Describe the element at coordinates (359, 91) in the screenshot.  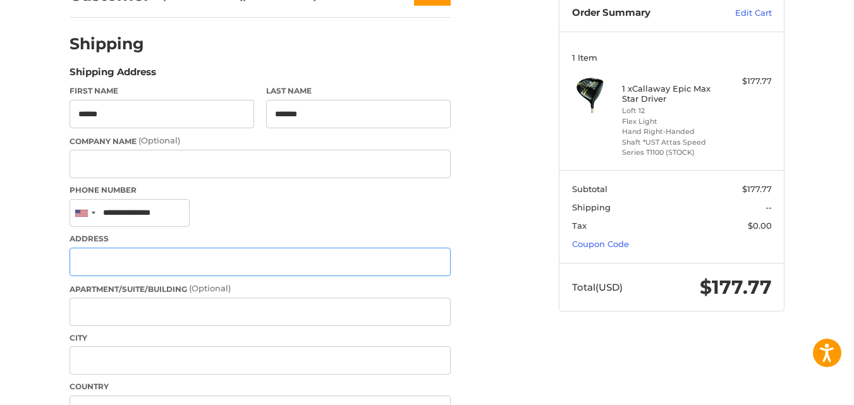
I see `label: Last Name` at that location.